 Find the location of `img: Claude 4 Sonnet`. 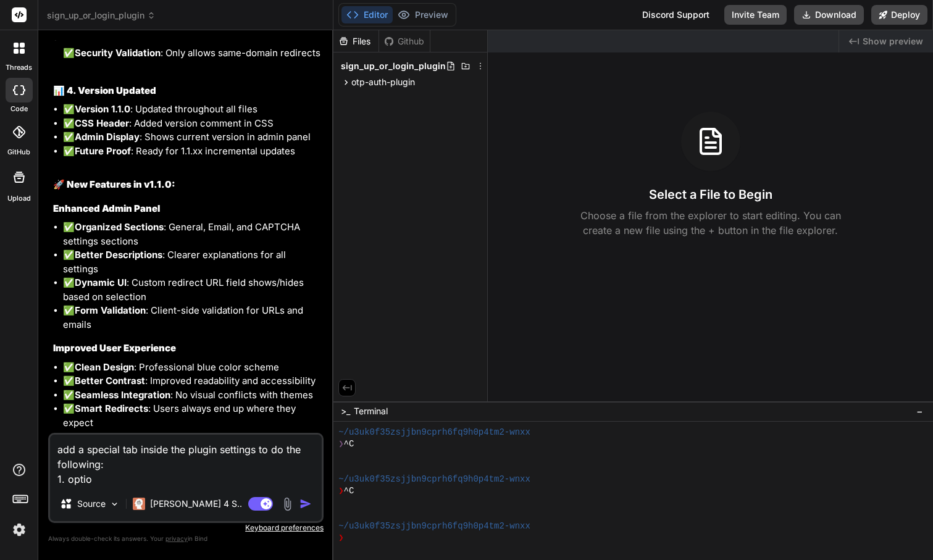

img: Claude 4 Sonnet is located at coordinates (139, 503).